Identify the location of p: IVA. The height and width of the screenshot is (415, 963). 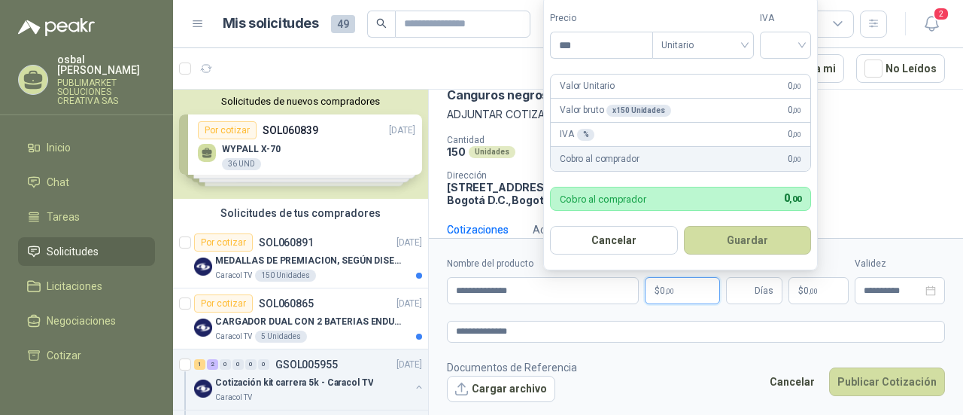
(577, 134).